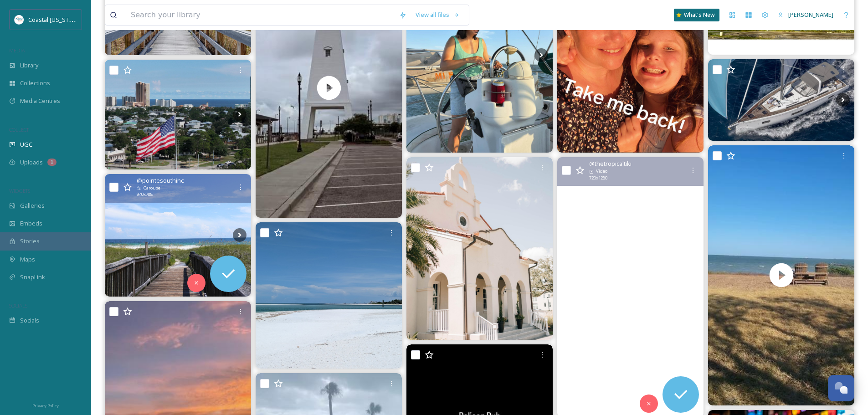 This screenshot has width=868, height=415. I want to click on span: COLLECT, so click(19, 129).